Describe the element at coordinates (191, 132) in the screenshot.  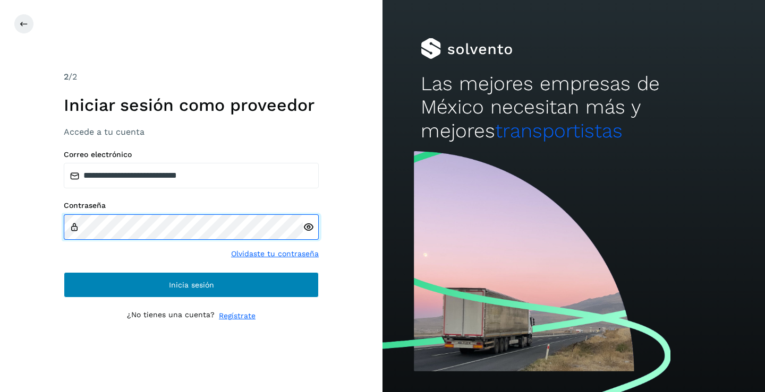
I see `h3: Accede a tu cuenta` at that location.